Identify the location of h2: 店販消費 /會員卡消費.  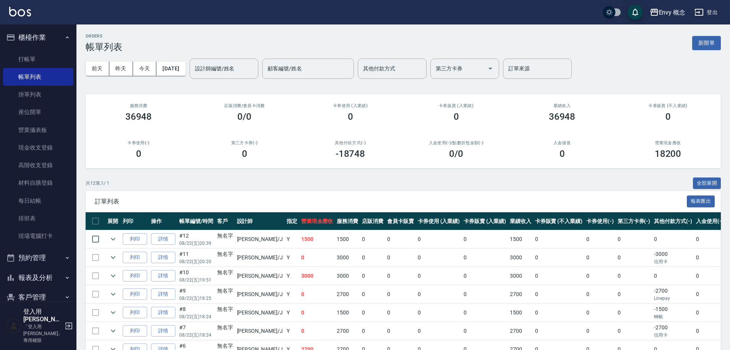
(244, 106).